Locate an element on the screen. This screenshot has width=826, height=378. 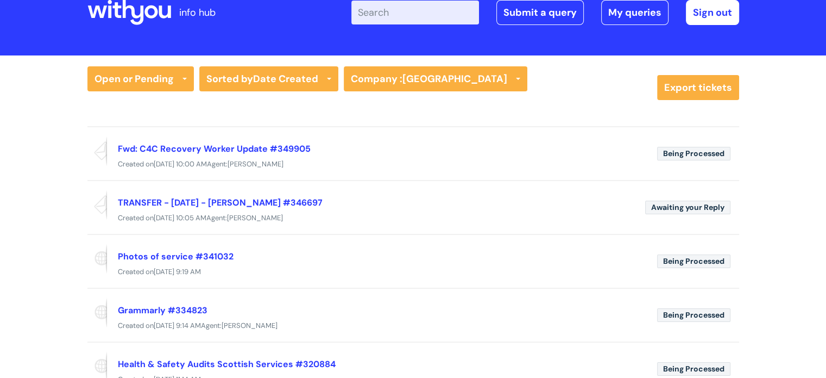
a: Photos of service #341032 is located at coordinates (175, 256).